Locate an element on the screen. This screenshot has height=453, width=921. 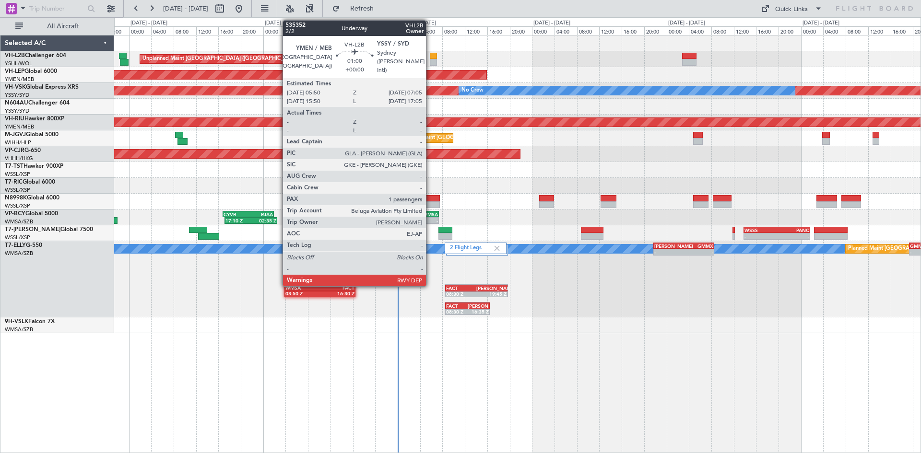
a: VH-LEPGlobal 6000 is located at coordinates (31, 71).